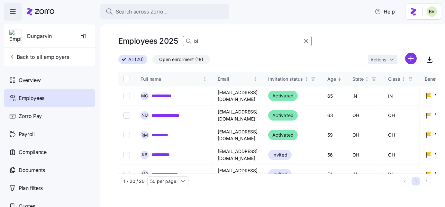 This screenshot has height=207, width=445. Describe the element at coordinates (235, 79) in the screenshot. I see `div: Email` at that location.